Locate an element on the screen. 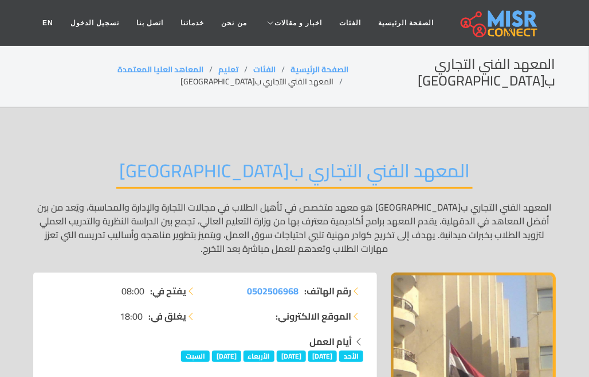  strong: رقم الهاتف: is located at coordinates (328, 291).